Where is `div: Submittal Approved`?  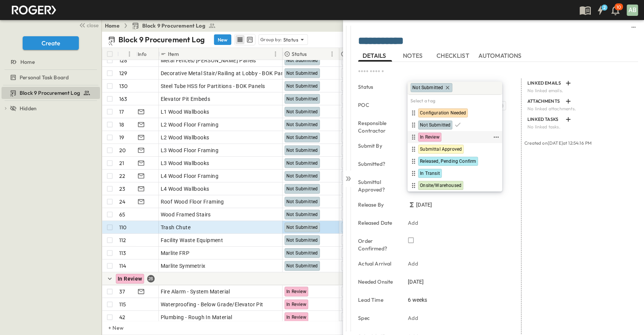 div: Submittal Approved is located at coordinates (455, 149).